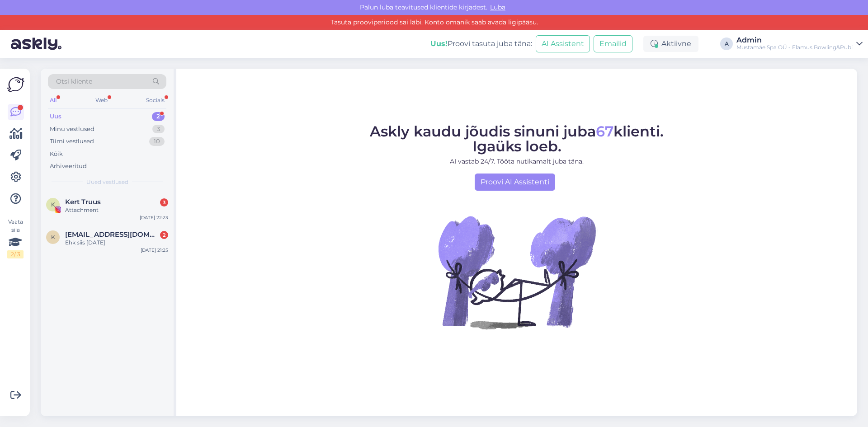 Image resolution: width=868 pixels, height=427 pixels. I want to click on div: A, so click(726, 43).